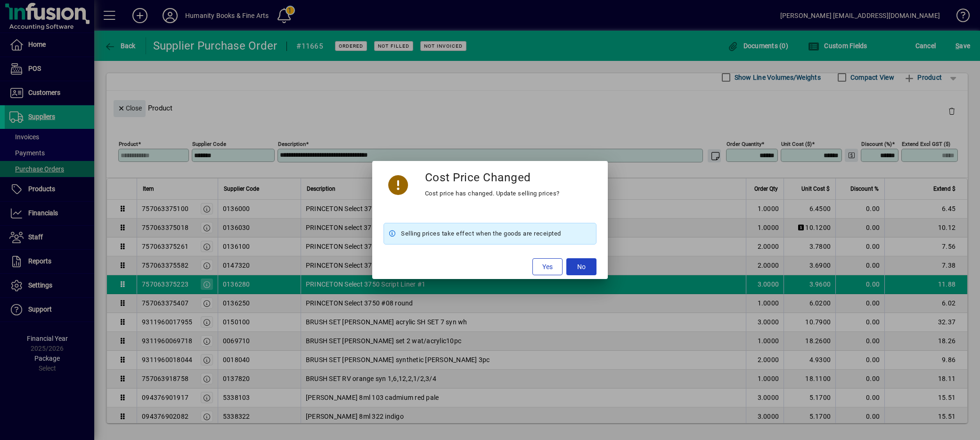 This screenshot has width=980, height=440. What do you see at coordinates (492, 194) in the screenshot?
I see `div: Cost price has changed. Update selling prices?` at bounding box center [492, 194].